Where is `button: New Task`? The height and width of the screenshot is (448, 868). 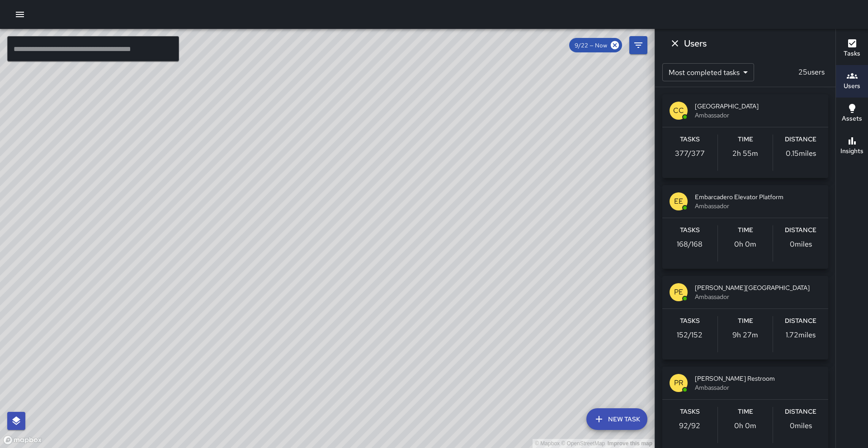 button: New Task is located at coordinates (616, 419).